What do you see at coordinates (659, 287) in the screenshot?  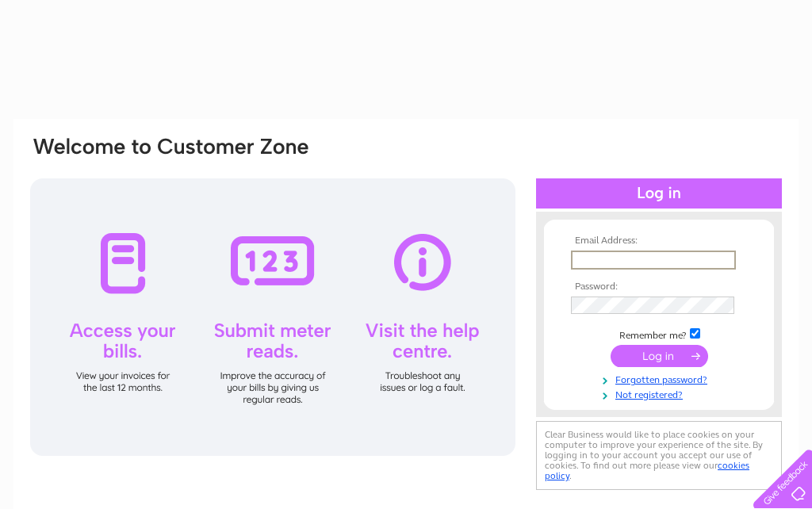 I see `th: Password:` at bounding box center [659, 287].